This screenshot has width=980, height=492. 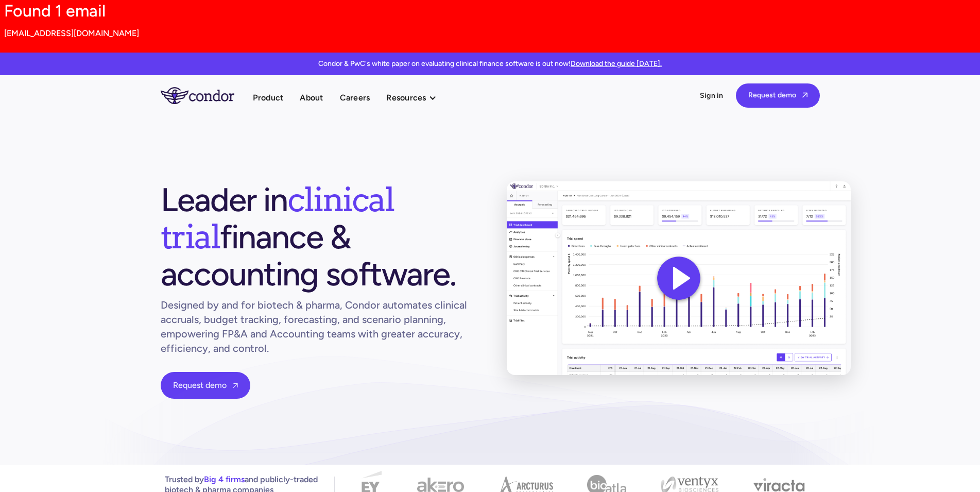 I want to click on h1: Designed by and for biotech & pharma, Condor automates clinical accruals, budget tracking, foreca..., so click(x=317, y=327).